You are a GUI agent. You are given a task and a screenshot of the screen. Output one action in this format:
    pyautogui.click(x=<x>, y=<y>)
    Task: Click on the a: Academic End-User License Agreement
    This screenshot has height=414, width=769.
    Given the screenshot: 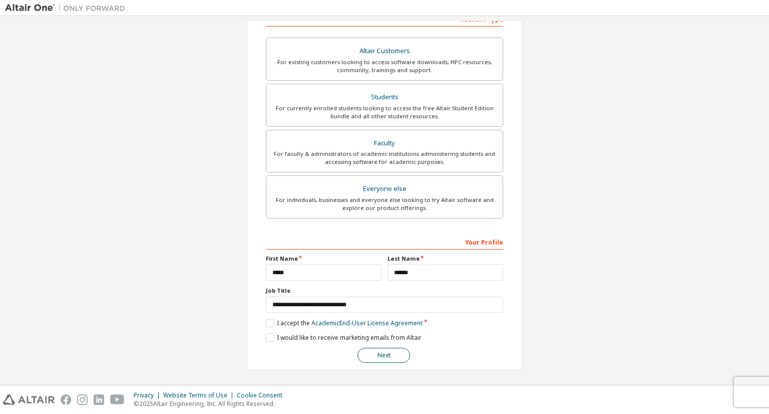 What is the action you would take?
    pyautogui.click(x=367, y=322)
    